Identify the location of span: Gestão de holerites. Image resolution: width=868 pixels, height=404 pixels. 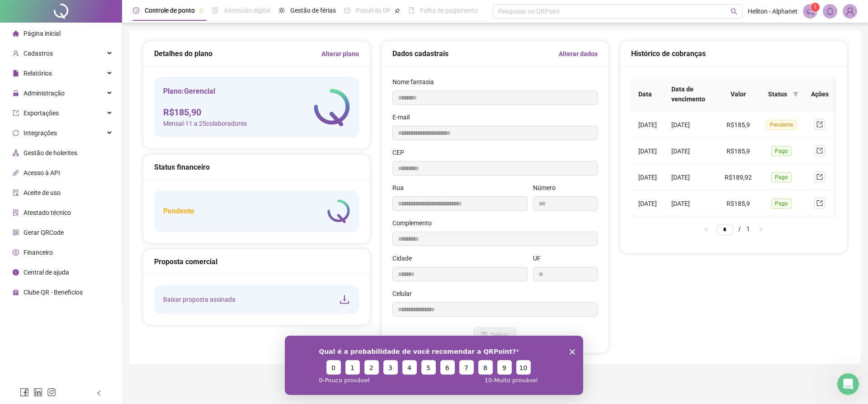
(50, 153).